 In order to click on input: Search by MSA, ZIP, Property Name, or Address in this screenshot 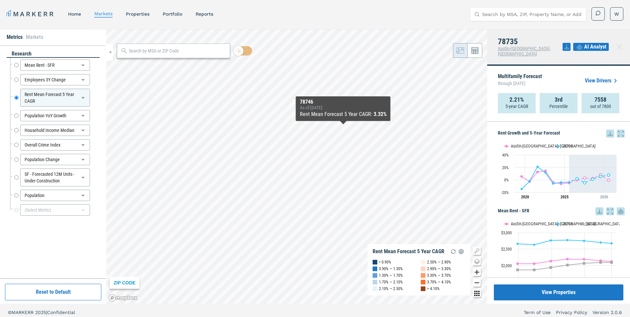, I will do `click(532, 14)`.